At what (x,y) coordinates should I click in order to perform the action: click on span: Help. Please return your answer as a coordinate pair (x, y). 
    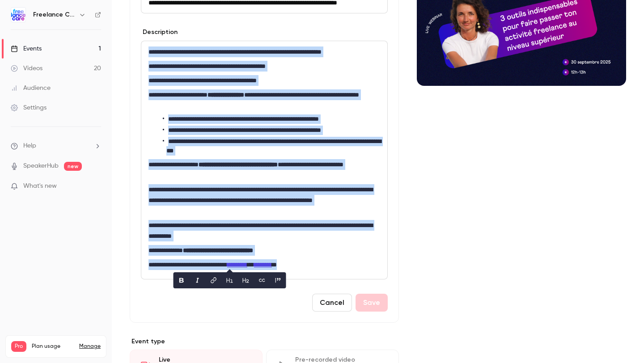
    Looking at the image, I should click on (30, 146).